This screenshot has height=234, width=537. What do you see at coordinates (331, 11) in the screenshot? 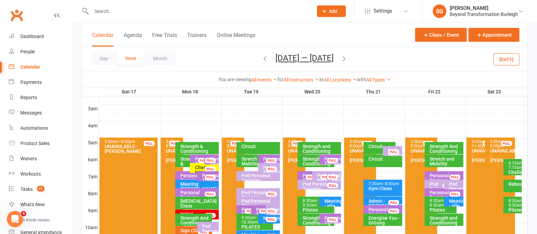
I see `button: Add` at bounding box center [331, 11].